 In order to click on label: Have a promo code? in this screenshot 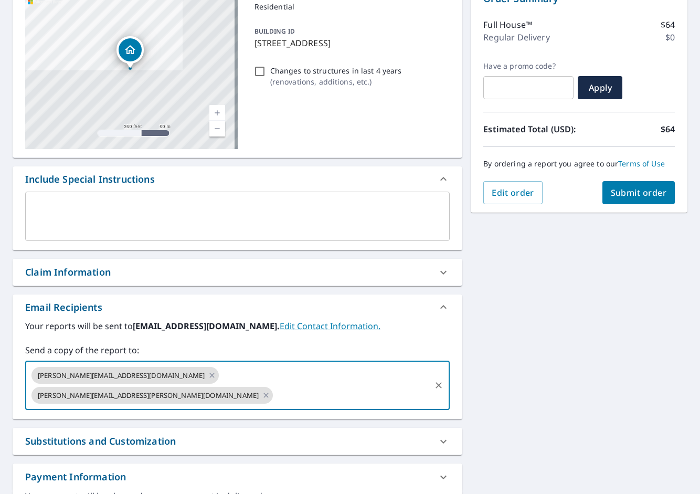, I will do `click(528, 66)`.